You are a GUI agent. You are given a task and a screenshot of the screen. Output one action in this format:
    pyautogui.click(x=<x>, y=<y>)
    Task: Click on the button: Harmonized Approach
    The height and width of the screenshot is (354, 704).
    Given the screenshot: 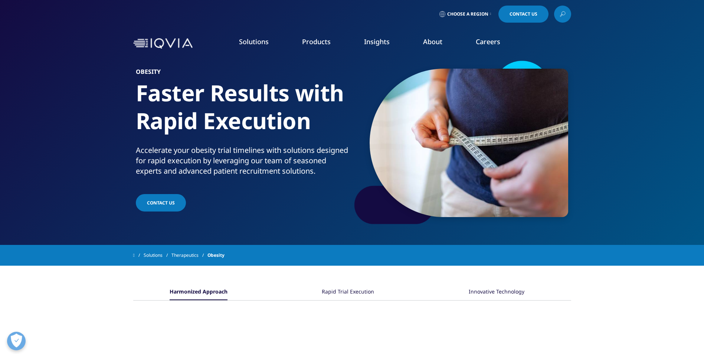 What is the action you would take?
    pyautogui.click(x=198, y=292)
    